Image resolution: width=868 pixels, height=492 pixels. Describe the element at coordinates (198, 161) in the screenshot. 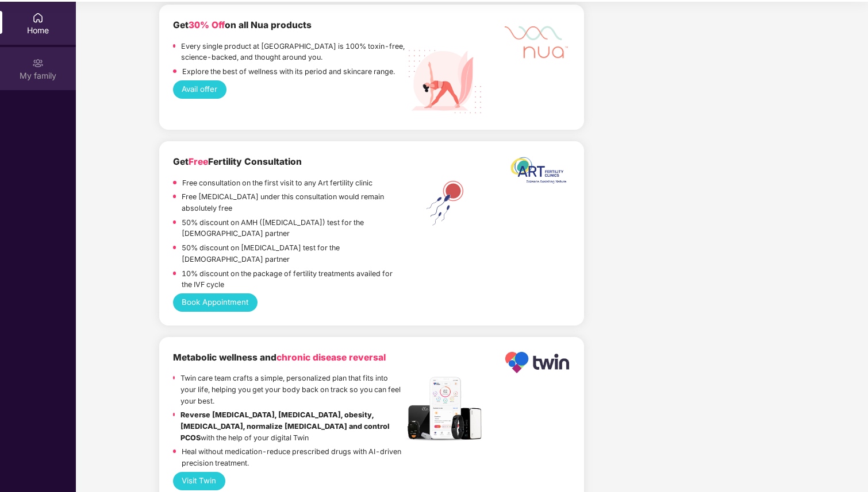

I see `span: Free` at that location.